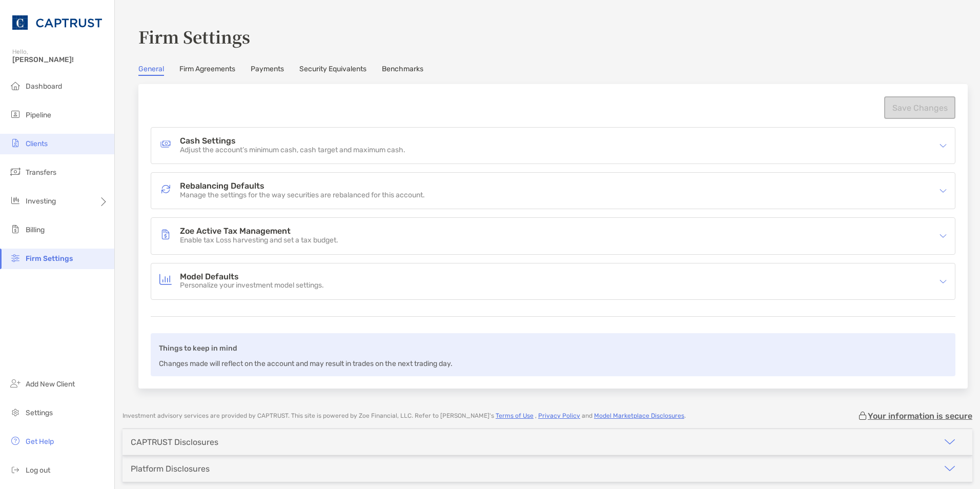 Image resolution: width=980 pixels, height=489 pixels. I want to click on img: firm-settings icon, so click(15, 257).